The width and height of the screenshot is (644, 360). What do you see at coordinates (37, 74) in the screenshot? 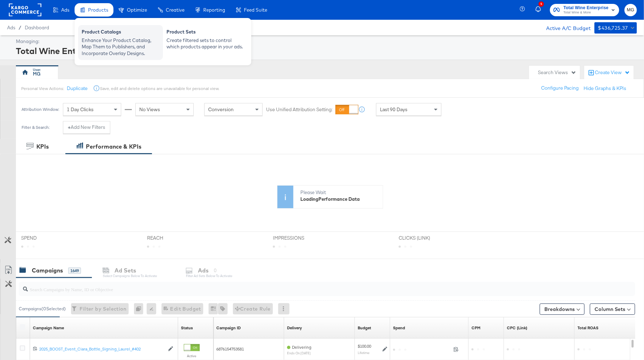
I see `div: MG` at bounding box center [37, 74].